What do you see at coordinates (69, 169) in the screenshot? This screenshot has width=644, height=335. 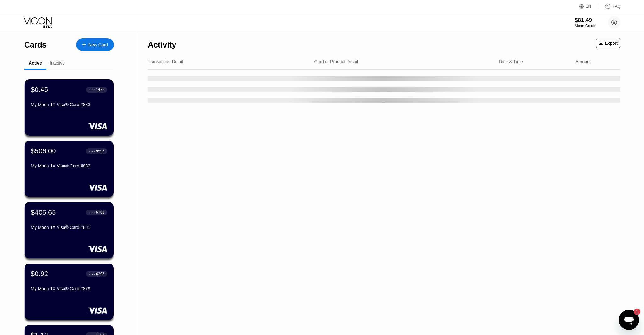 I see `div: $506.00● ● ● ●9597My Moon 1X Visa® Card #882` at bounding box center [69, 169].